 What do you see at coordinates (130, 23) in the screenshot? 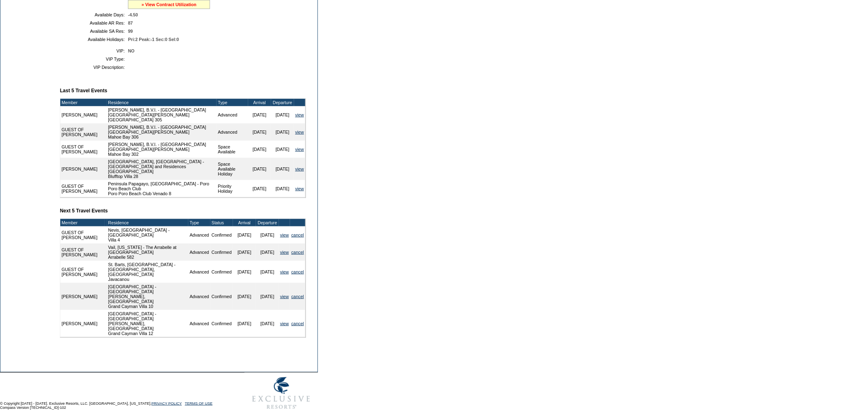
I see `span: 87` at bounding box center [130, 23].